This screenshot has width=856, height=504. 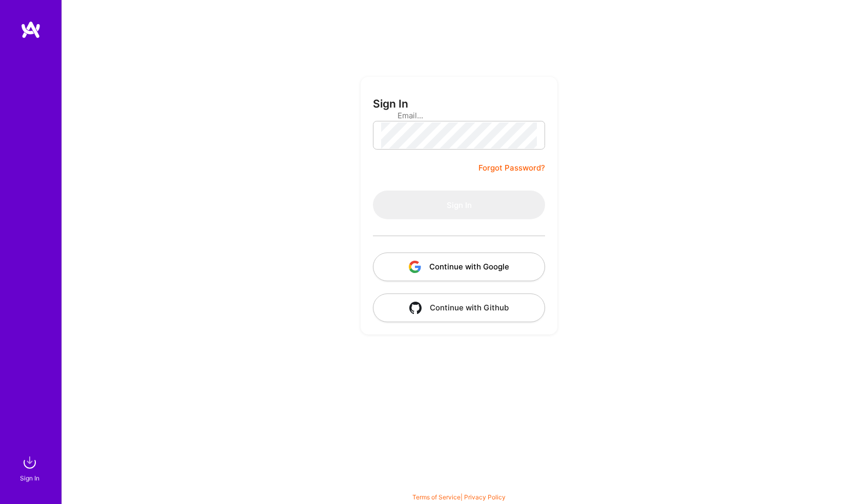 What do you see at coordinates (31, 467) in the screenshot?
I see `a: sign inSign In` at bounding box center [31, 467].